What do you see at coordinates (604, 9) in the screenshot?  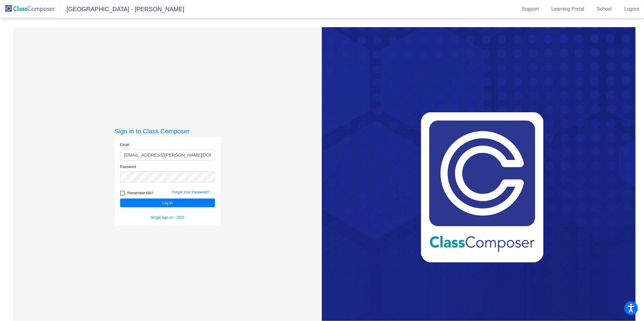 I see `a: School` at bounding box center [604, 9].